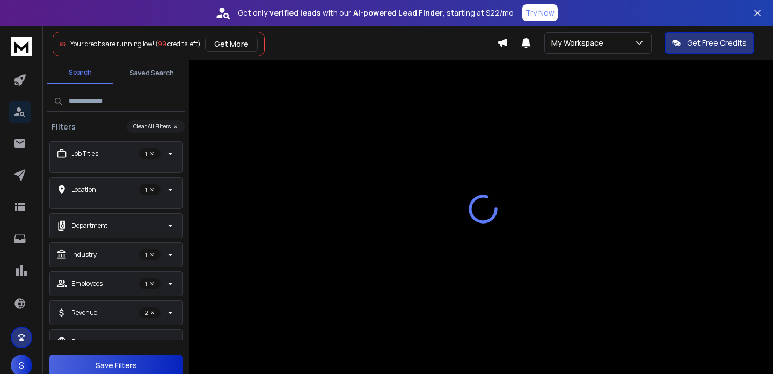 This screenshot has width=773, height=374. Describe the element at coordinates (85, 341) in the screenshot. I see `p: Domains` at that location.